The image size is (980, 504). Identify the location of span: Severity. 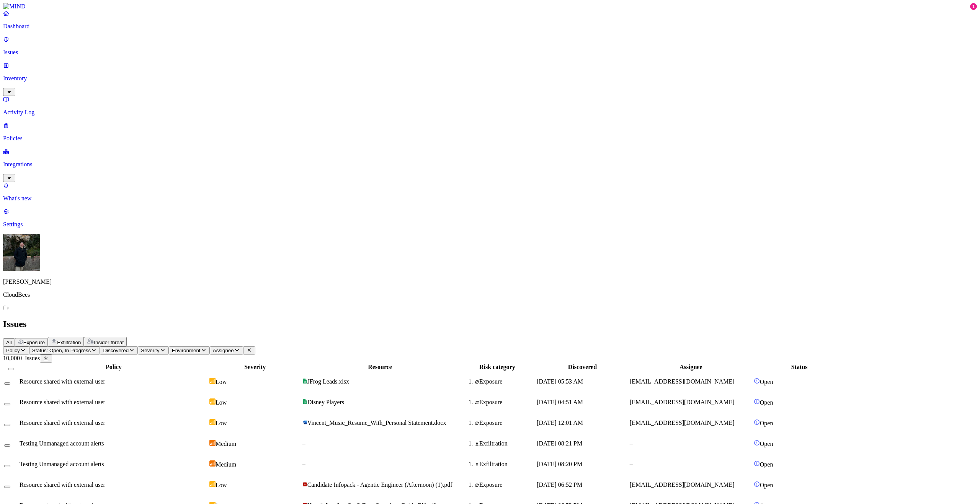
(150, 351).